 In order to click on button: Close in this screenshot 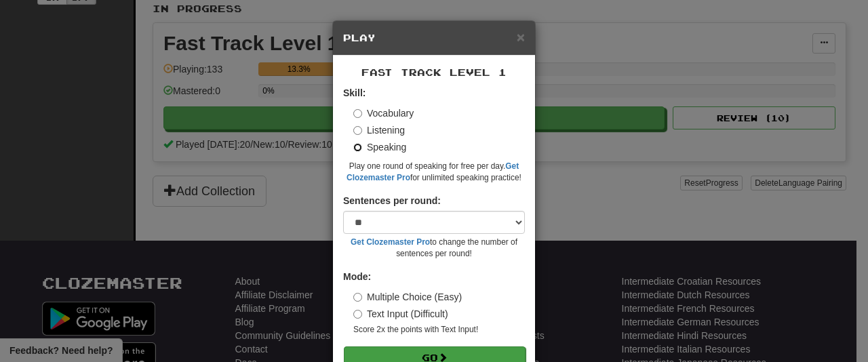, I will do `click(521, 37)`.